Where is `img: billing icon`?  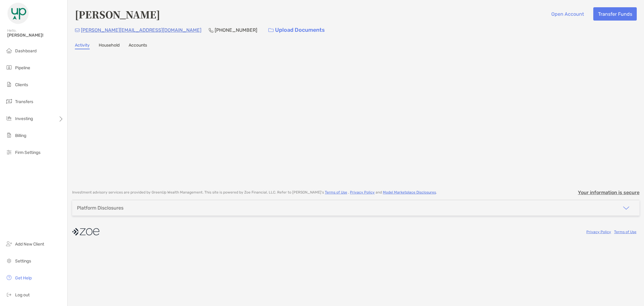
img: billing icon is located at coordinates (9, 135).